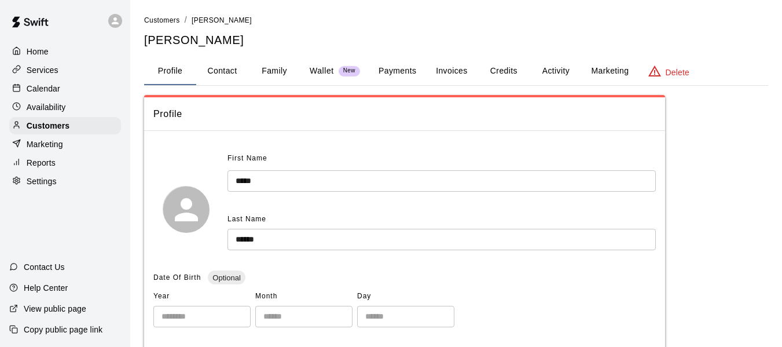 This screenshot has width=782, height=347. What do you see at coordinates (397, 71) in the screenshot?
I see `button: Payments` at bounding box center [397, 71].